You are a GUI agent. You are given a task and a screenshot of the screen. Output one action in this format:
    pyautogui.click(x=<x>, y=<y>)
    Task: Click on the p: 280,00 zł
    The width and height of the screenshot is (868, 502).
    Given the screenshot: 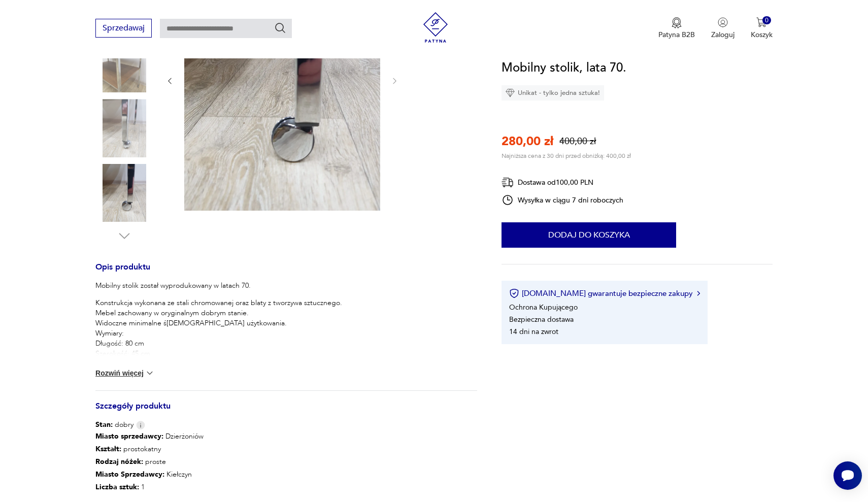 What is the action you would take?
    pyautogui.click(x=527, y=141)
    